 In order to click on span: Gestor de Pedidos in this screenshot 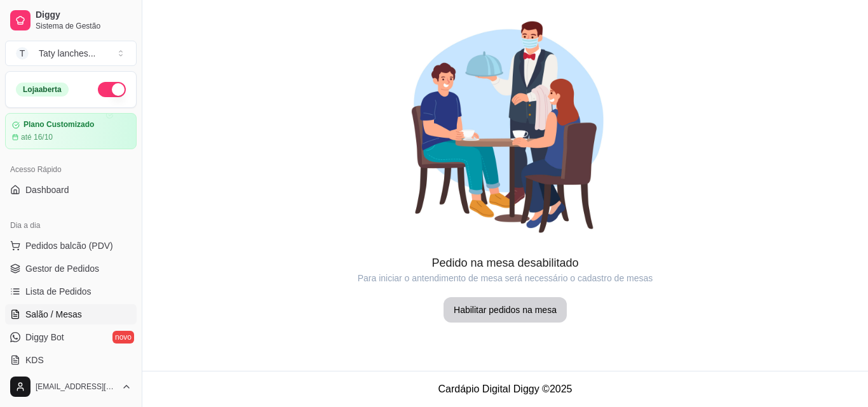, I will do `click(62, 269)`.